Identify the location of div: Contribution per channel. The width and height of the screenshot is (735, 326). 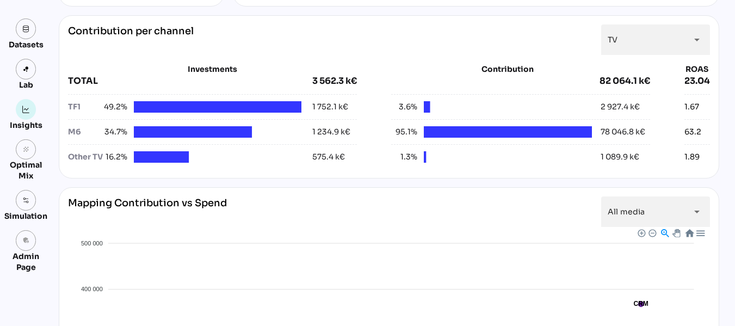
(131, 40).